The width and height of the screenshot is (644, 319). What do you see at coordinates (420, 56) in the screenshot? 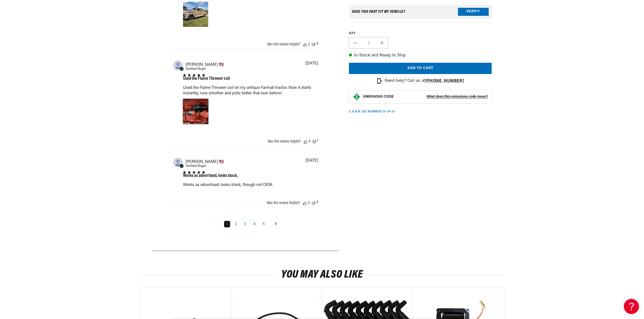
I see `p: In-Stock and Ready to Ship` at bounding box center [420, 56].